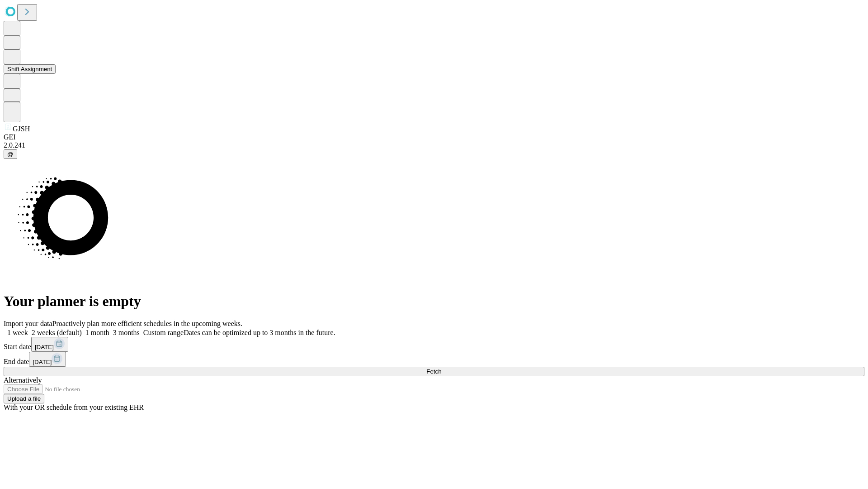 The image size is (868, 489). Describe the element at coordinates (126, 332) in the screenshot. I see `span: 3 months` at that location.